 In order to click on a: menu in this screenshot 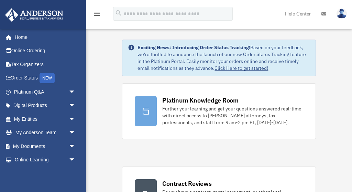, I will do `click(97, 15)`.